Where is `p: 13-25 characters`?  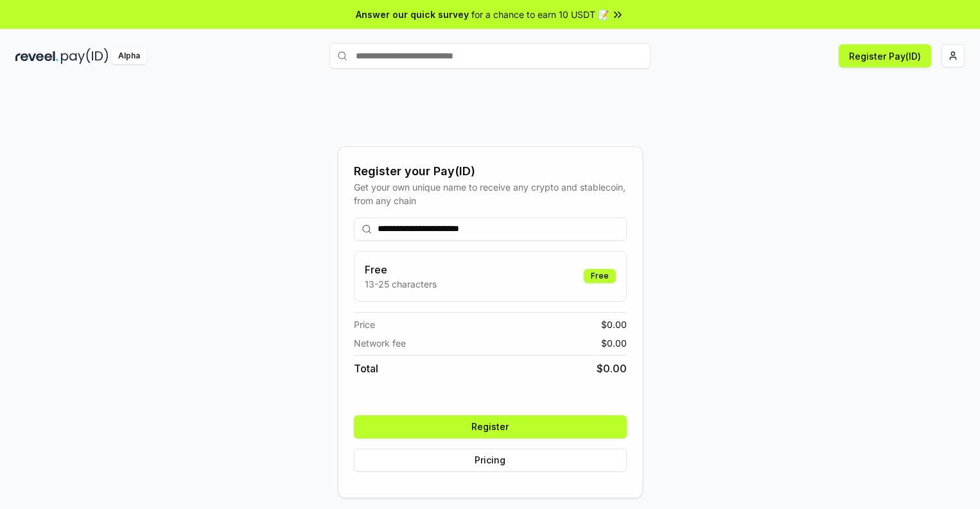 p: 13-25 characters is located at coordinates (401, 284).